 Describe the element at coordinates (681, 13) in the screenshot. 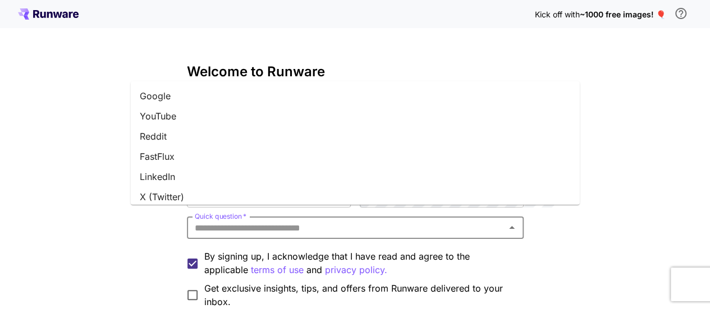

I see `button: In order to qualify for free credit, you need to sign up with a business email address and click ...` at that location.